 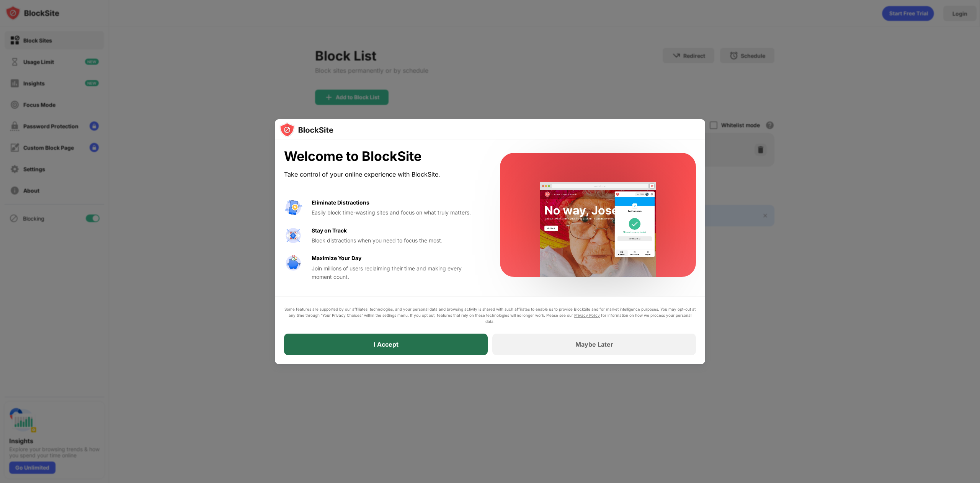 I want to click on div: Maximize Your Day, so click(x=336, y=258).